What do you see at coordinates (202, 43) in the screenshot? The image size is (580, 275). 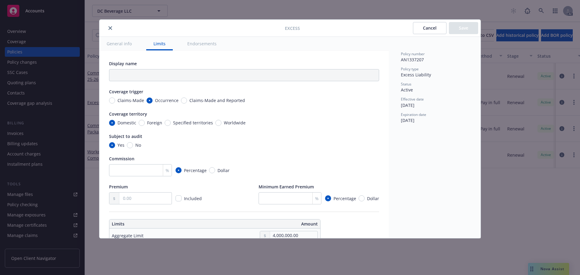 I see `button: Endorsements` at bounding box center [202, 43].